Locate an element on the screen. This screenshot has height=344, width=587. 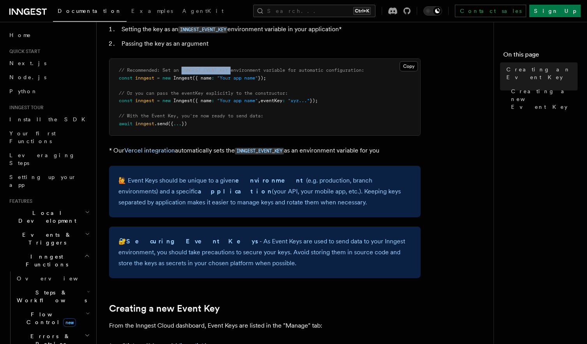
span: Inngest tour is located at coordinates (25, 107).